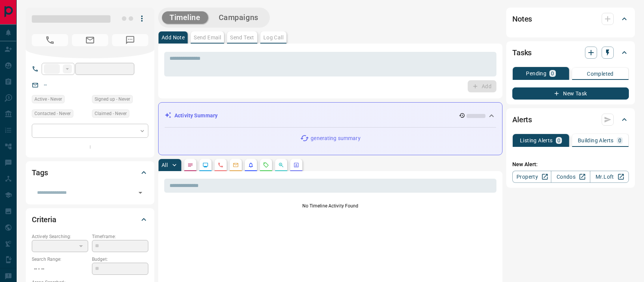 The width and height of the screenshot is (644, 282). I want to click on span: Contacted - Never, so click(53, 114).